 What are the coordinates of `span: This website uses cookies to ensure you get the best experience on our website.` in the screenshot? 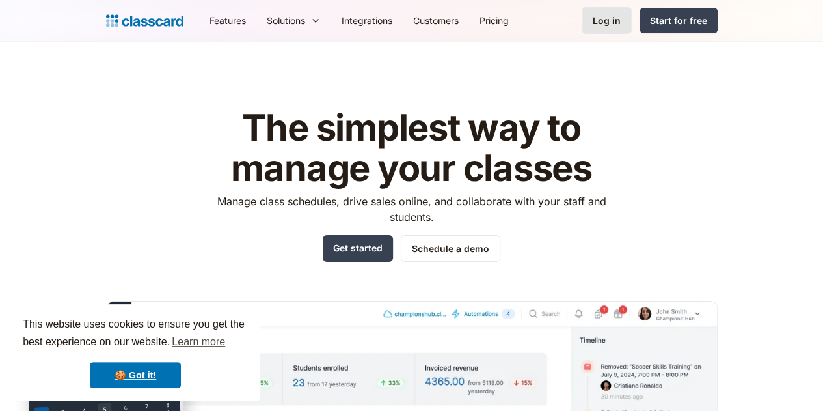 It's located at (135, 334).